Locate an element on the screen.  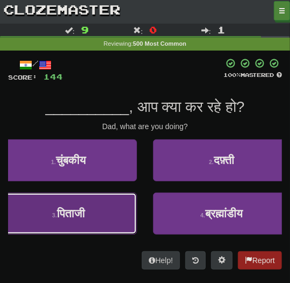
small: 3 . is located at coordinates (54, 215).